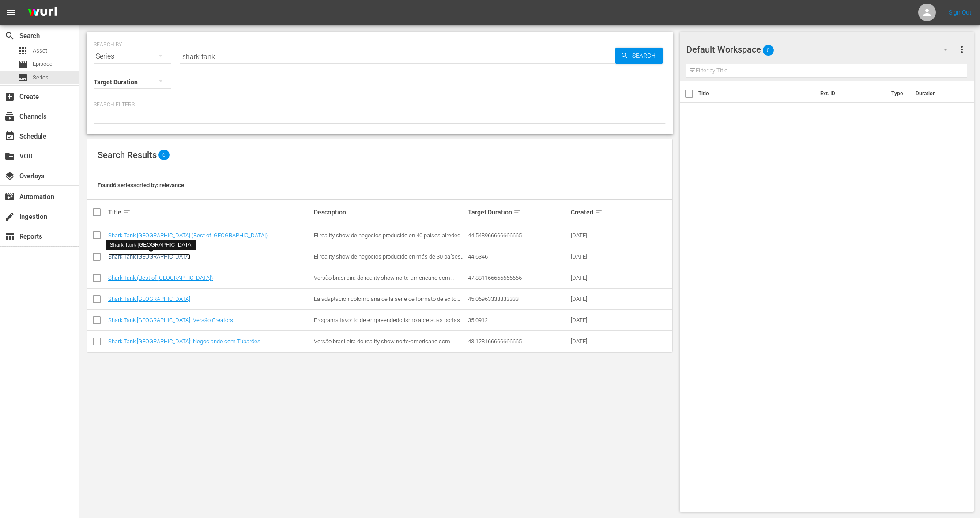  I want to click on span: create, so click(10, 217).